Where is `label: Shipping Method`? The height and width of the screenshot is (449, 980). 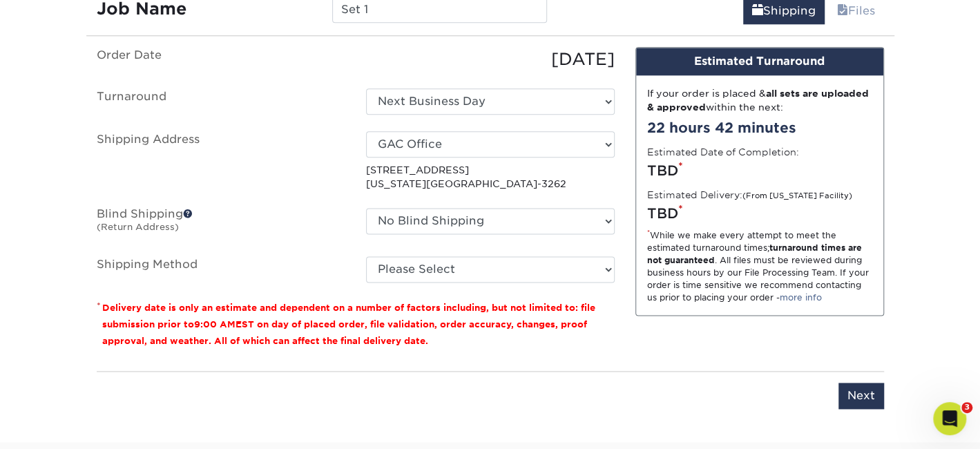
label: Shipping Method is located at coordinates (221, 269).